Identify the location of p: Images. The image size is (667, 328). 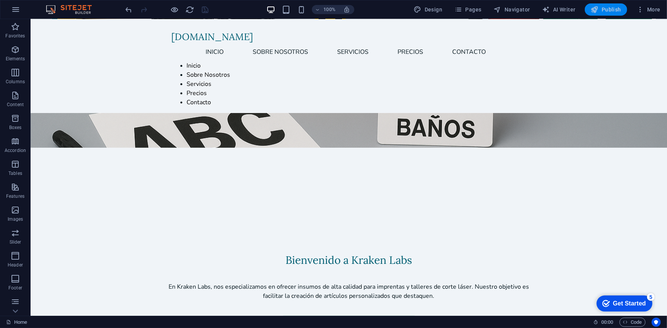
(15, 219).